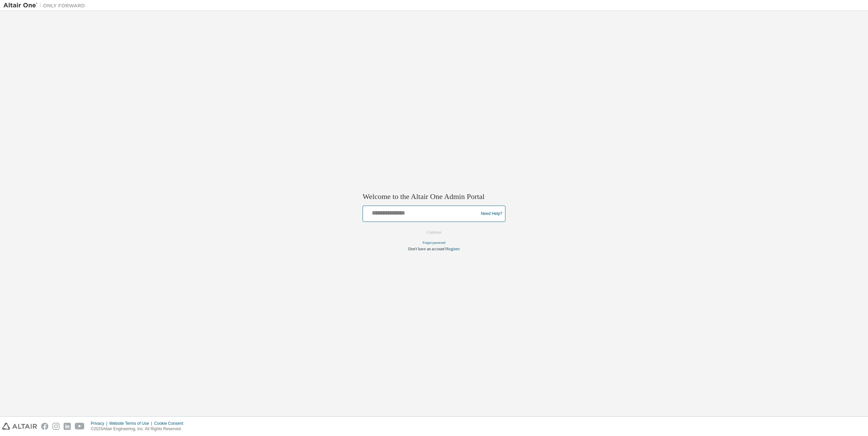 This screenshot has height=436, width=868. I want to click on a: Forgot password, so click(434, 243).